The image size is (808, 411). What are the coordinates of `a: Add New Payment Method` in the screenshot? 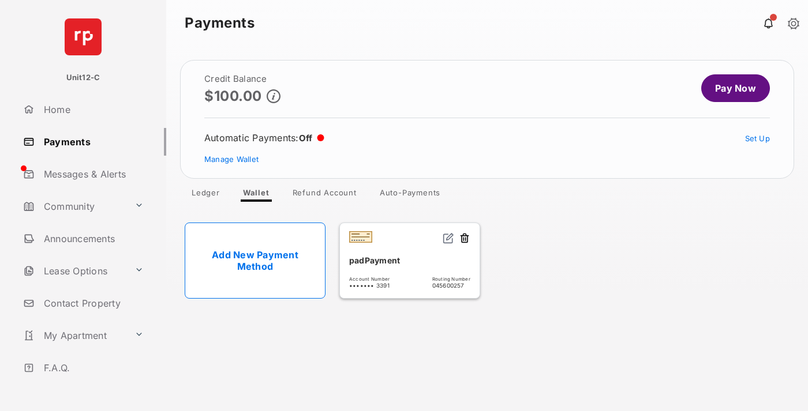 It's located at (255, 261).